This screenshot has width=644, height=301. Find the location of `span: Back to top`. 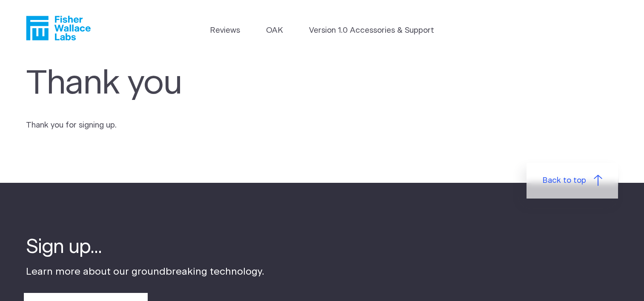

span: Back to top is located at coordinates (564, 181).